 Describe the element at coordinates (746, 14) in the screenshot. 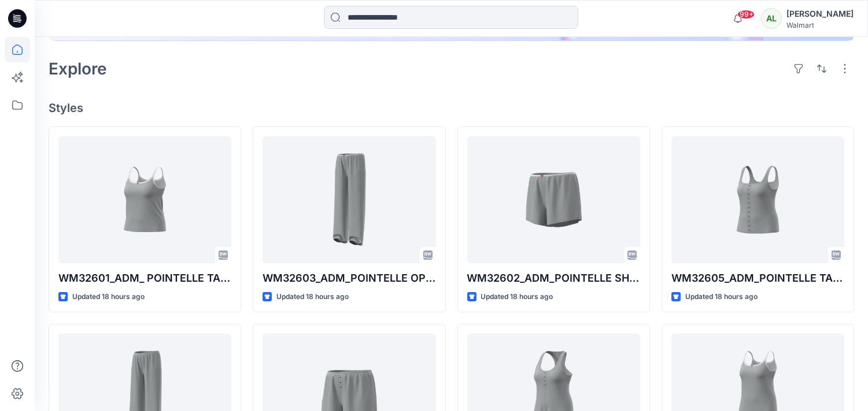

I see `span: 99+` at that location.